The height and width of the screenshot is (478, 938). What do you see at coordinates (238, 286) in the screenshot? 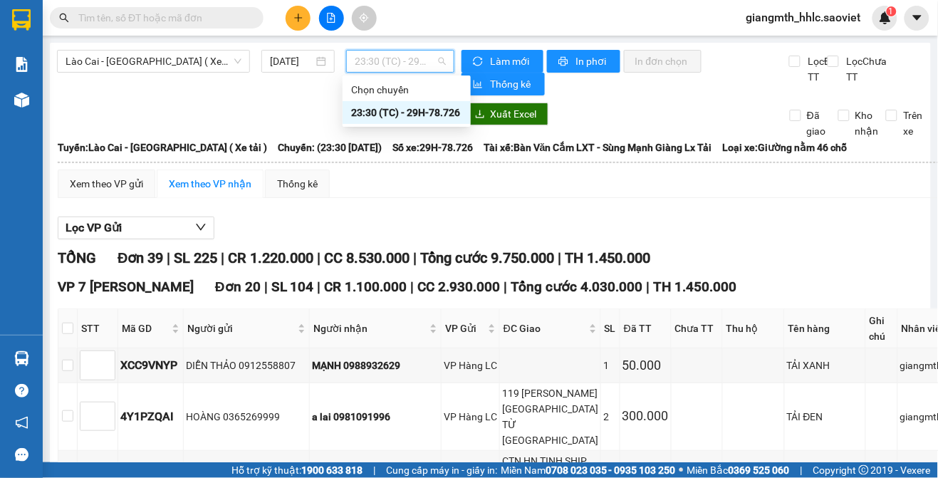
I see `span: Đơn 20` at bounding box center [238, 286].